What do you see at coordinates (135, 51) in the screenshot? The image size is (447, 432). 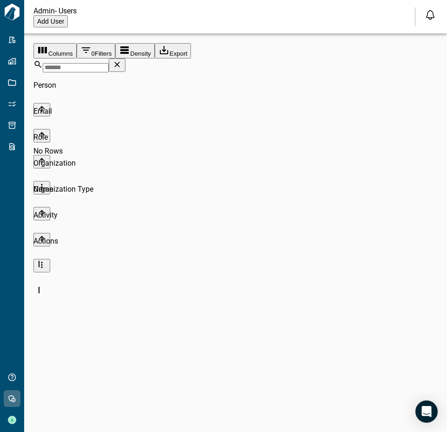 I see `button: Density` at bounding box center [135, 51].